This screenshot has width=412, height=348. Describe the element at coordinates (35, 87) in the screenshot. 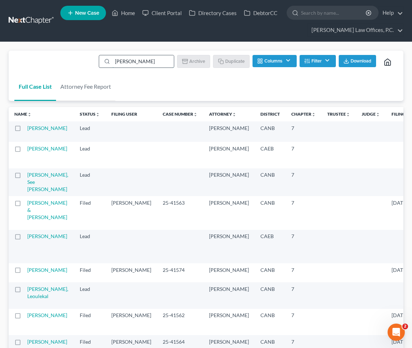

I see `a: Full Case List` at that location.